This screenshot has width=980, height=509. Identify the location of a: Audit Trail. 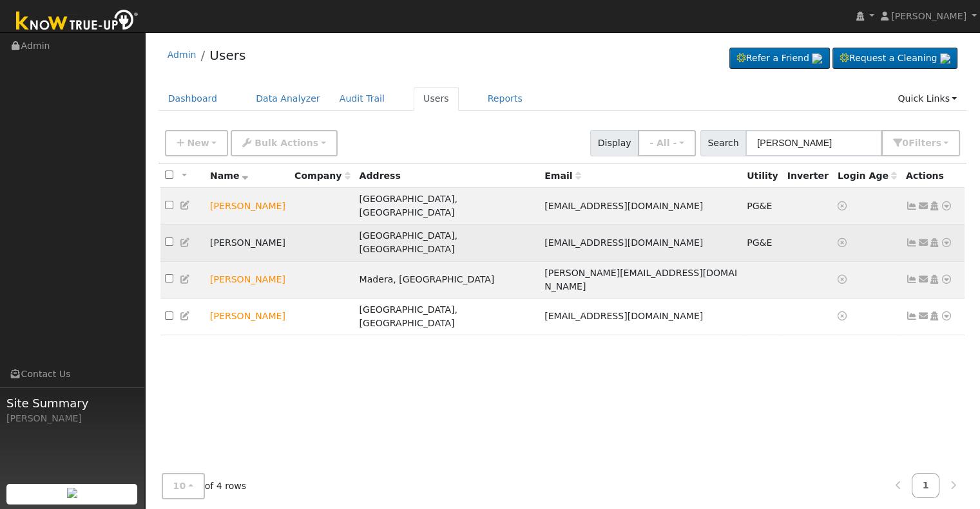
(362, 99).